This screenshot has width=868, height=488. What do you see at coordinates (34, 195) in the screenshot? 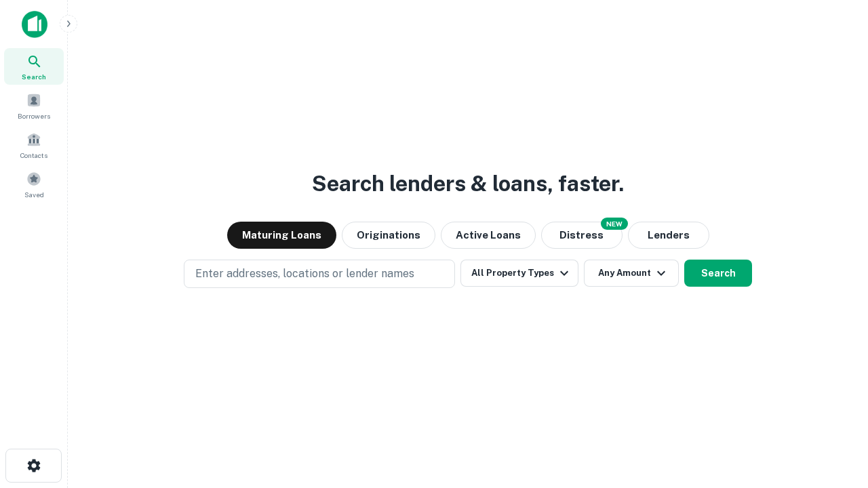
I see `span: Saved` at bounding box center [34, 195].